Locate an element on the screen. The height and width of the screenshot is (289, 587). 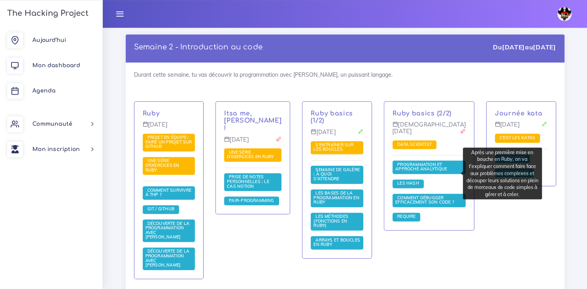
a: Prise de notes personnelles : le cas Notion is located at coordinates (248, 182).